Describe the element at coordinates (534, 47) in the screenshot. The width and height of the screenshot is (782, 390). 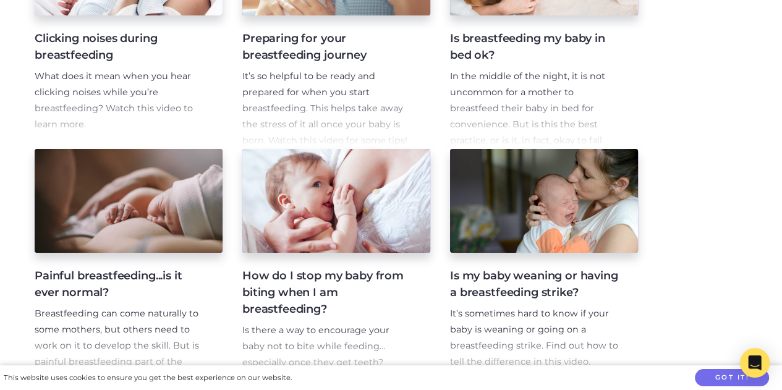
I see `h4: Is breastfeeding my baby in bed ok?` at that location.